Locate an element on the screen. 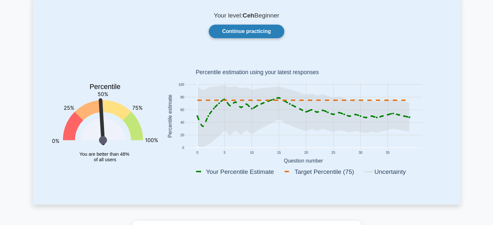 The image size is (493, 225). text: 5 is located at coordinates (224, 153).